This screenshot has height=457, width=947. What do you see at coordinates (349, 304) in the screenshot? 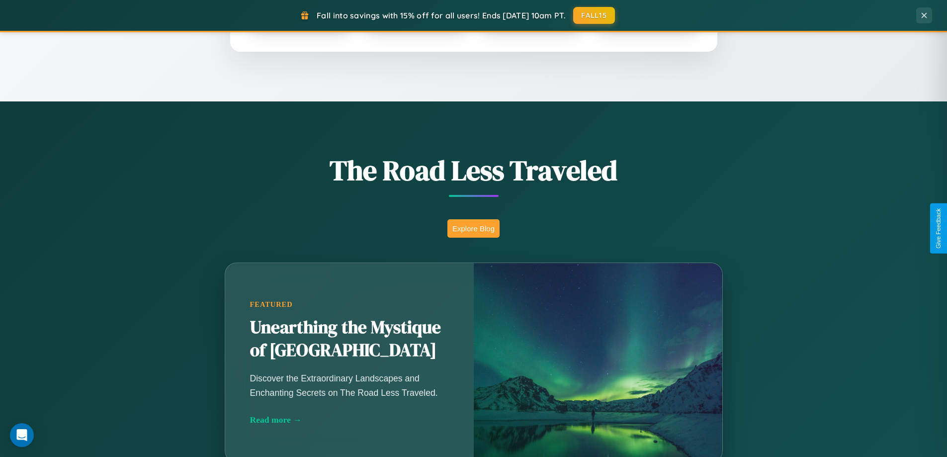
I see `div: Featured` at bounding box center [349, 304].